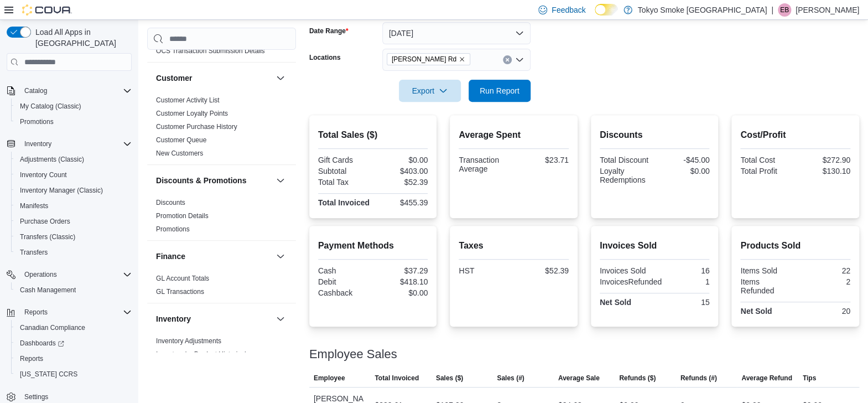 The width and height of the screenshot is (868, 403). I want to click on button: Promotions, so click(74, 122).